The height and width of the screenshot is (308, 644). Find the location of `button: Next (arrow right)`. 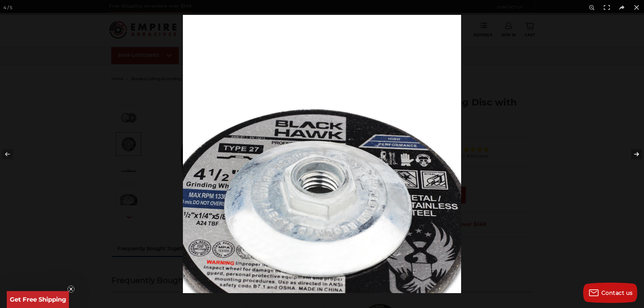

button: Next (arrow right) is located at coordinates (632, 154).